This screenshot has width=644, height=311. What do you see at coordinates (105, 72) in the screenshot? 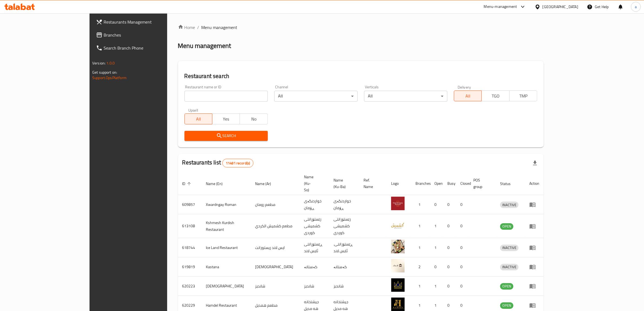
I see `span: Get support on:` at bounding box center [105, 72].